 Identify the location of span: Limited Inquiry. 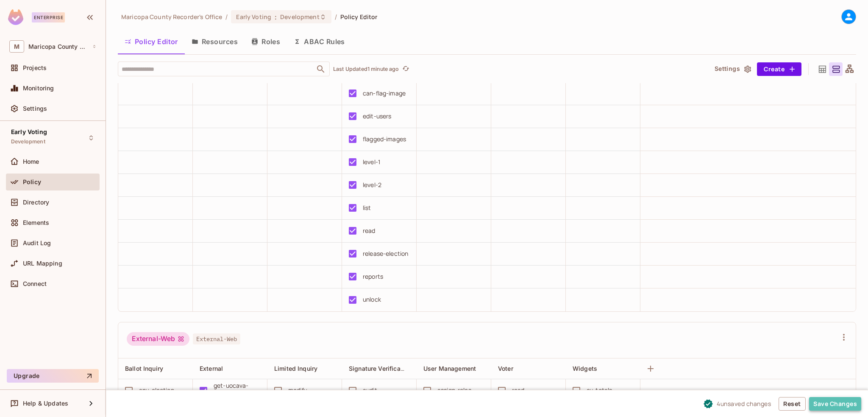
(296, 368).